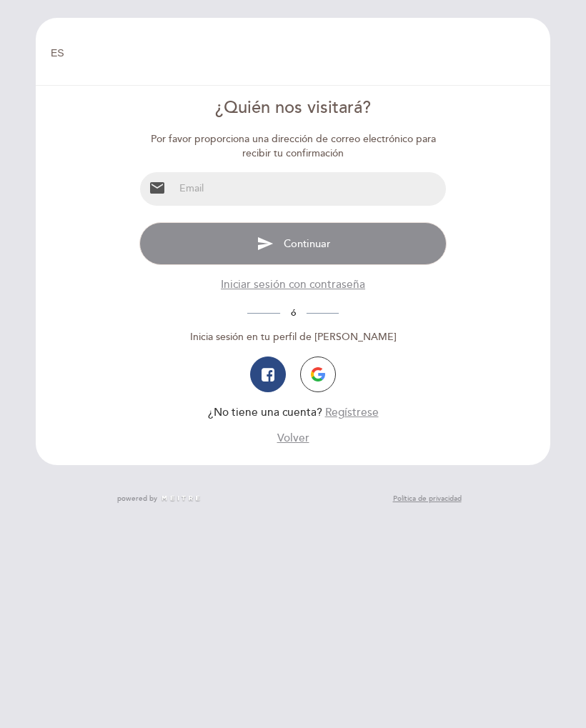  What do you see at coordinates (293, 313) in the screenshot?
I see `span: ó` at bounding box center [293, 313].